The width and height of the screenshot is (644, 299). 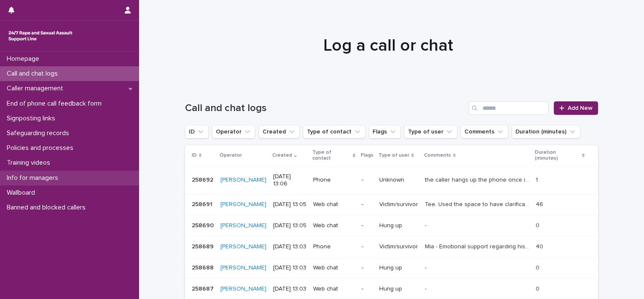 What do you see at coordinates (431, 132) in the screenshot?
I see `button: Type of user` at bounding box center [431, 132].